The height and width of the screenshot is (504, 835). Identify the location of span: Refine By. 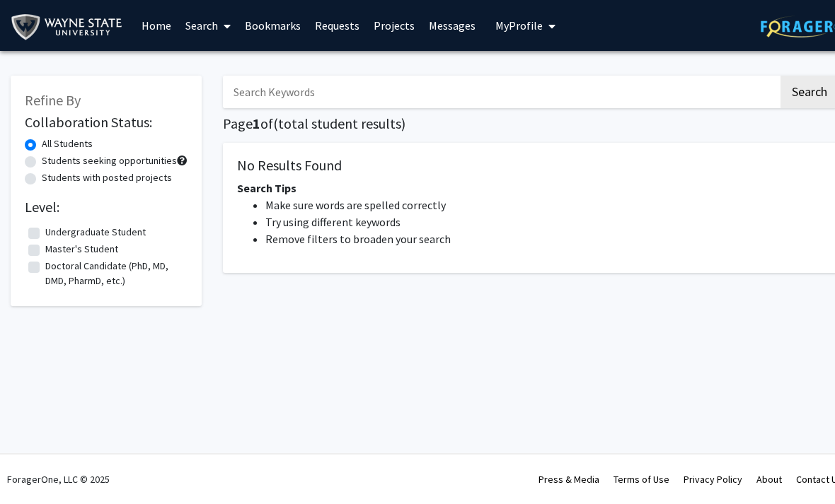
(52, 100).